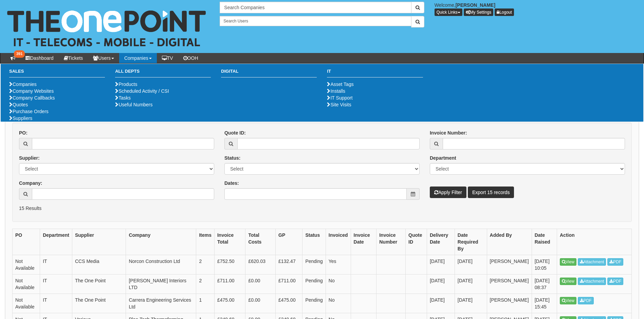 The width and height of the screenshot is (644, 319). What do you see at coordinates (594, 242) in the screenshot?
I see `th: Action` at bounding box center [594, 242].